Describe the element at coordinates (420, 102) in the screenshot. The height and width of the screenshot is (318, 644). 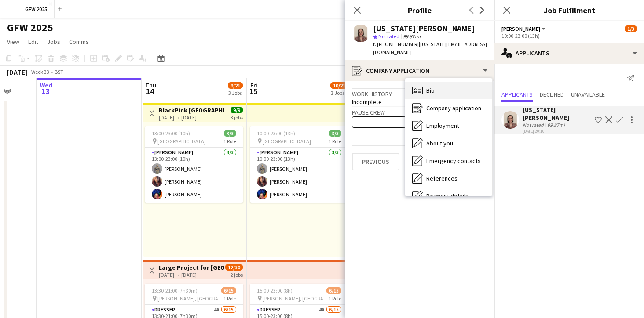
I see `div: Incomplete` at that location.